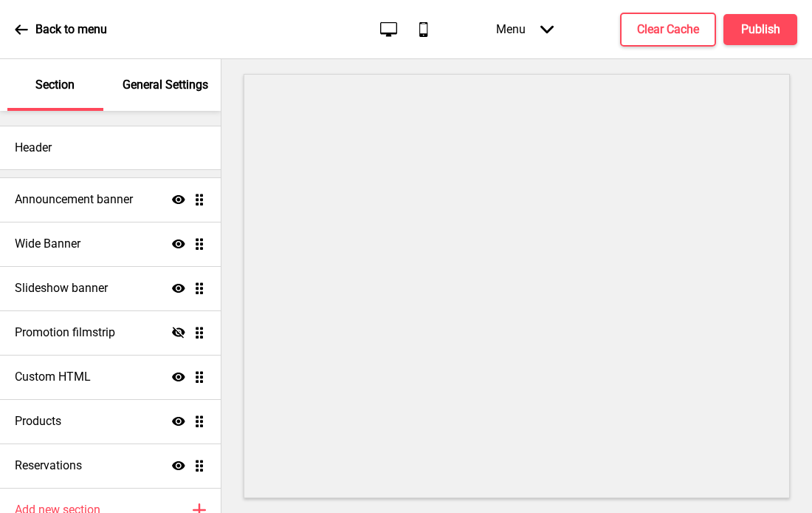 This screenshot has height=513, width=812. What do you see at coordinates (48, 244) in the screenshot?
I see `h4: Wide Banner` at bounding box center [48, 244].